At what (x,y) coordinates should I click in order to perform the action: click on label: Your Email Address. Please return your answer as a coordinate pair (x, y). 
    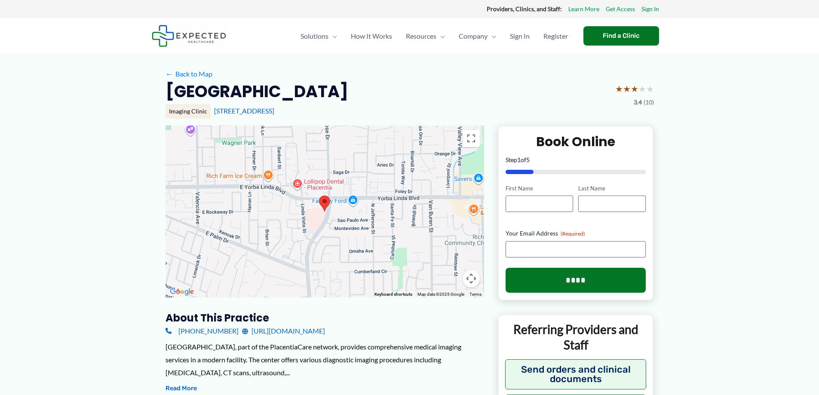
    Looking at the image, I should click on (575, 233).